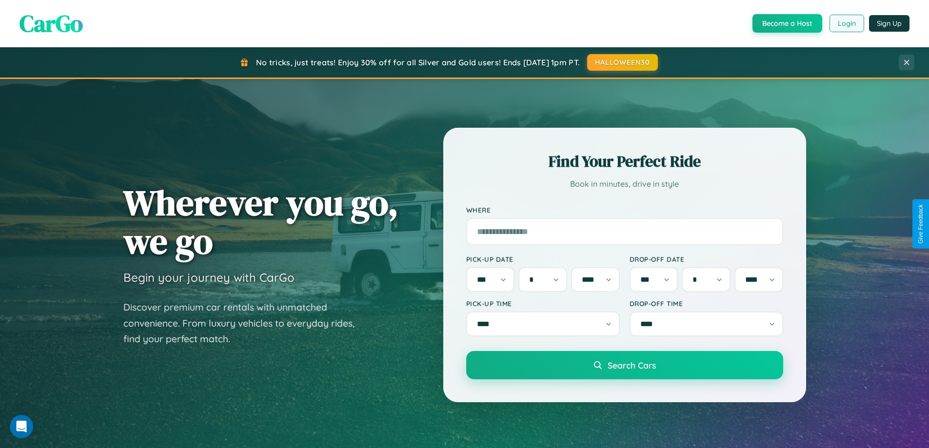  What do you see at coordinates (632, 365) in the screenshot?
I see `span: Search Cars` at bounding box center [632, 365].